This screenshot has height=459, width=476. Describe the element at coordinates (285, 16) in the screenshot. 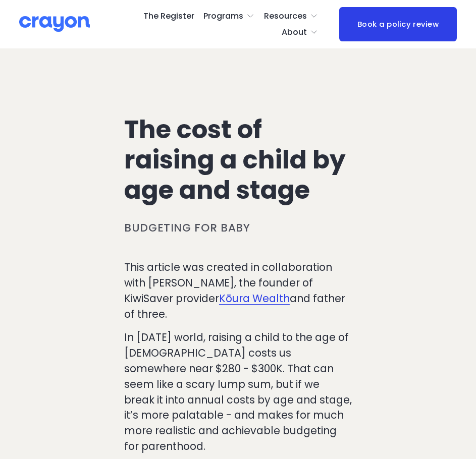

I see `span: Resources` at that location.